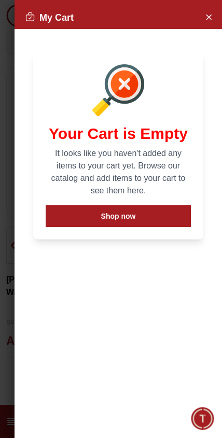 This screenshot has width=222, height=438. Describe the element at coordinates (118, 134) in the screenshot. I see `h1: Your Cart is Empty` at that location.